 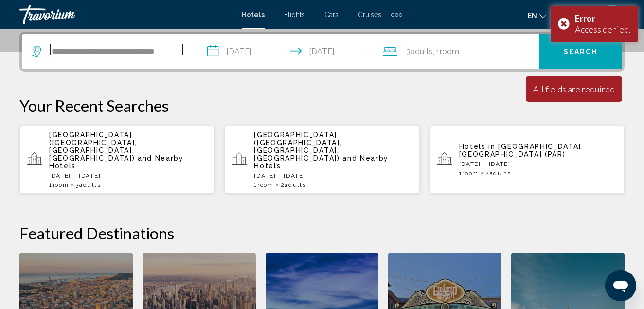 I want to click on button: Check-in date: Sep 14, 2025 Check-out date: Sep 16, 2025, so click(x=285, y=52).